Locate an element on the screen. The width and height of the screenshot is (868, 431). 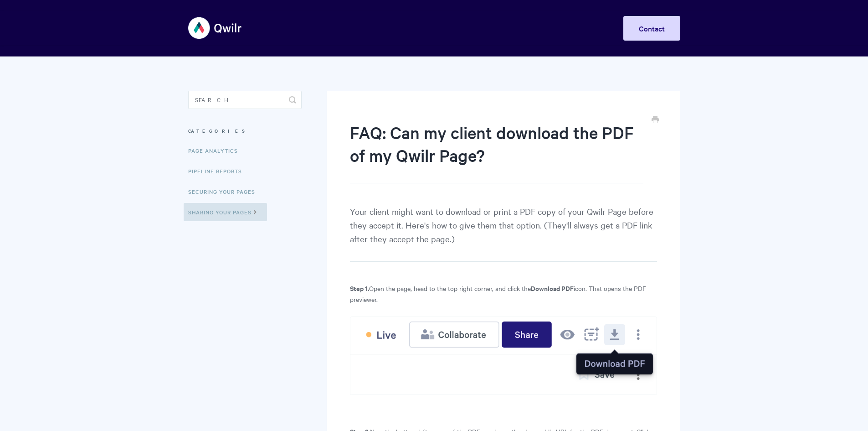
a: Sharing Your Pages is located at coordinates (225, 212).